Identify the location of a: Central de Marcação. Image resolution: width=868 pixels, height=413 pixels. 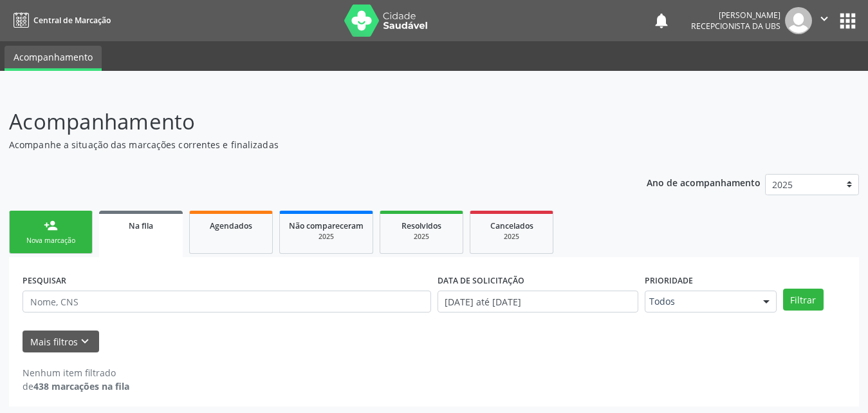
(60, 20).